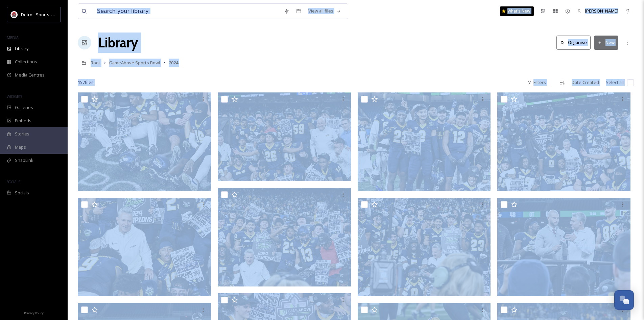 Image resolution: width=644 pixels, height=320 pixels. Describe the element at coordinates (624, 300) in the screenshot. I see `button: Open Chat` at that location.